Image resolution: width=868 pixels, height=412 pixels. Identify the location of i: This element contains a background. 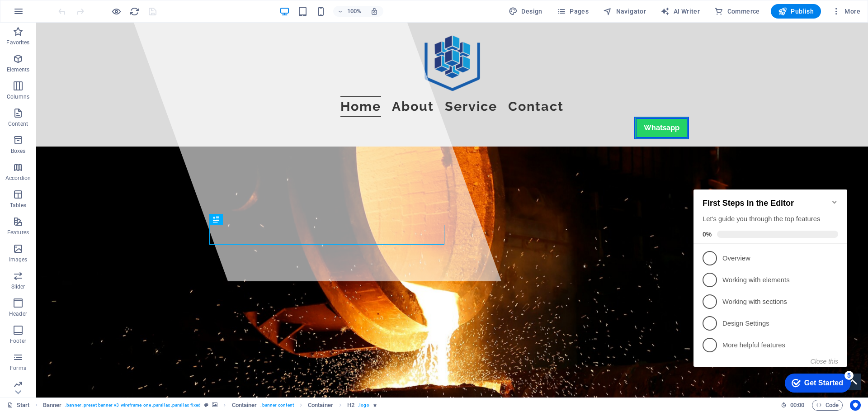
(215, 405).